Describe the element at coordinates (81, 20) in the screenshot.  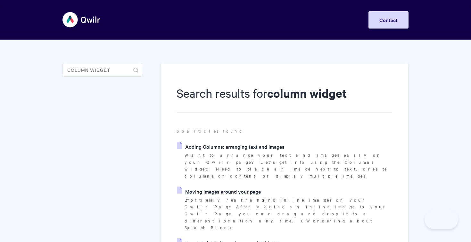
I see `img: Qwilr Help Center` at that location.